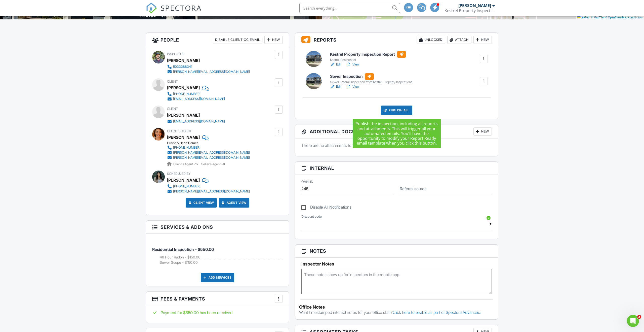  Describe the element at coordinates (350, 8) in the screenshot. I see `input: Search everything...` at that location.